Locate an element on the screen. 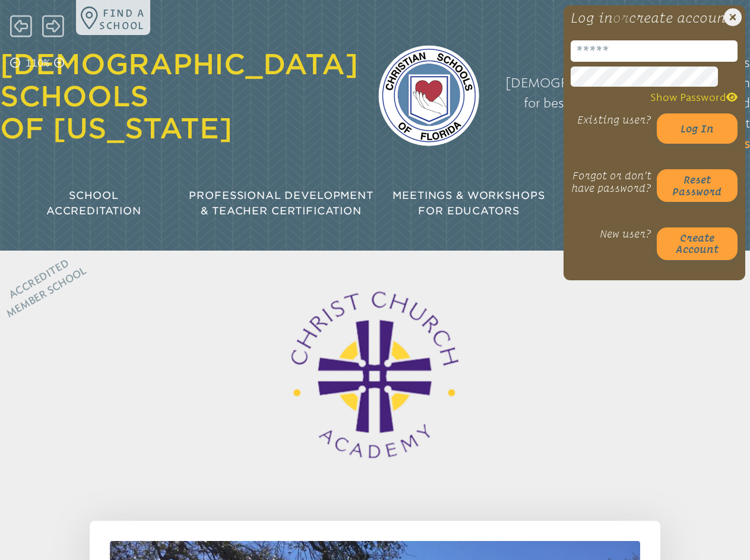 Image resolution: width=750 pixels, height=560 pixels. span: Forward is located at coordinates (53, 26).